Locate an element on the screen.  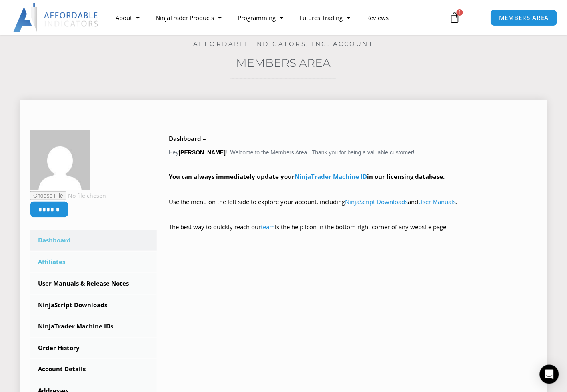
a: Order History is located at coordinates (93, 348).